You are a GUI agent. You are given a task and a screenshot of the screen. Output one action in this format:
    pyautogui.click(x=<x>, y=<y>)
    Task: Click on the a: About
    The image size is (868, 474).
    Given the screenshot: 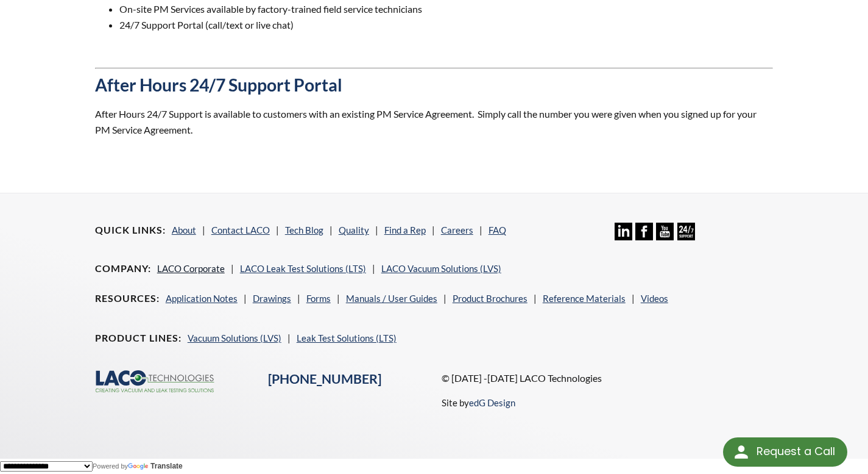 What is the action you would take?
    pyautogui.click(x=184, y=230)
    